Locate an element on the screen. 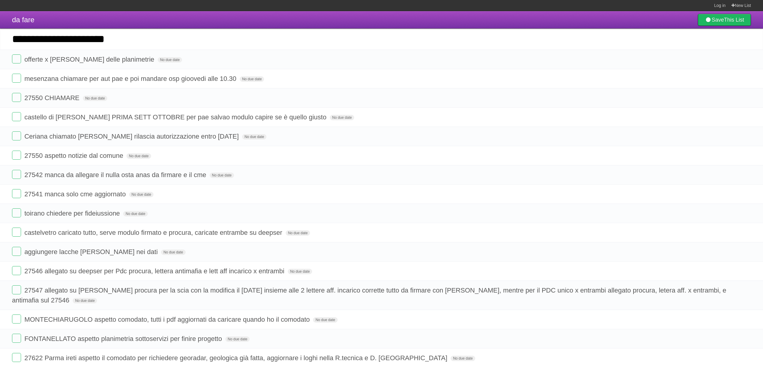 The height and width of the screenshot is (365, 763). span: mesenzana chiamare per aut pae e poi mandare osp gioovedi alle 10.30 is located at coordinates (131, 78).